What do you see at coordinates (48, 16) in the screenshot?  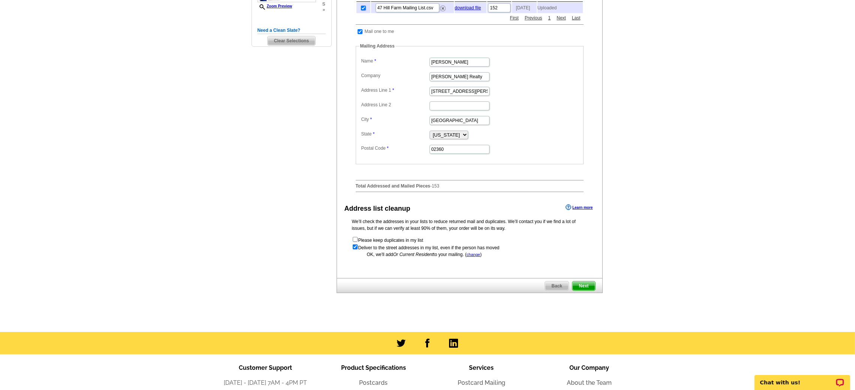 I see `p: Chat with us!` at bounding box center [48, 16].